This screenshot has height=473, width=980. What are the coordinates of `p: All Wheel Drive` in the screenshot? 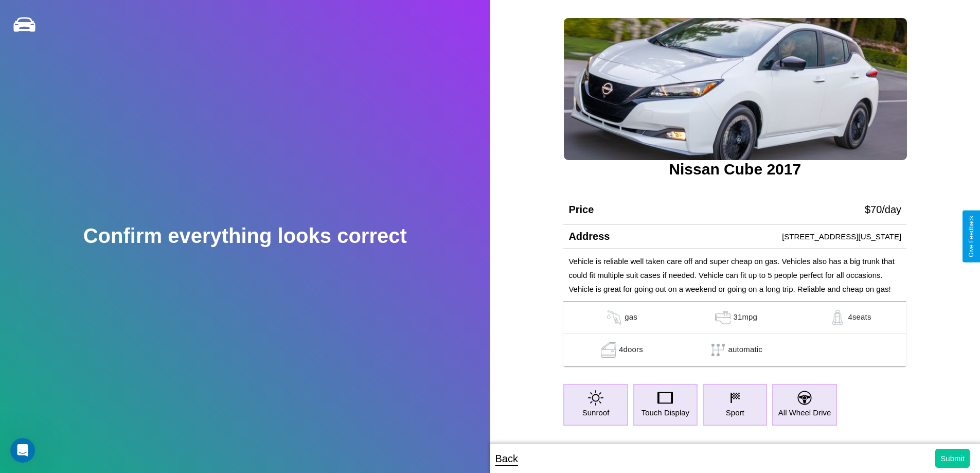 It's located at (804, 412).